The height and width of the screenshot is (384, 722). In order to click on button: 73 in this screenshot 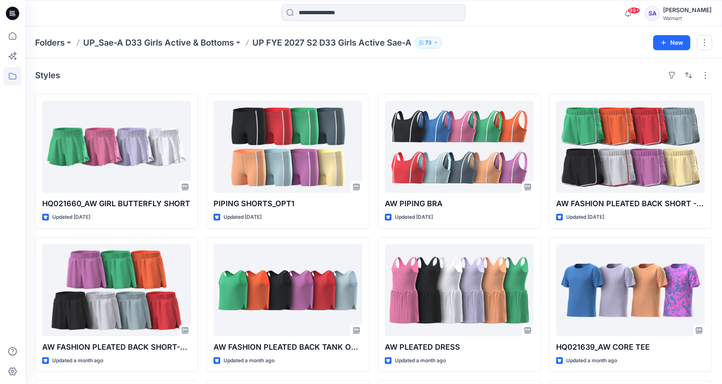, I will do `click(428, 43)`.